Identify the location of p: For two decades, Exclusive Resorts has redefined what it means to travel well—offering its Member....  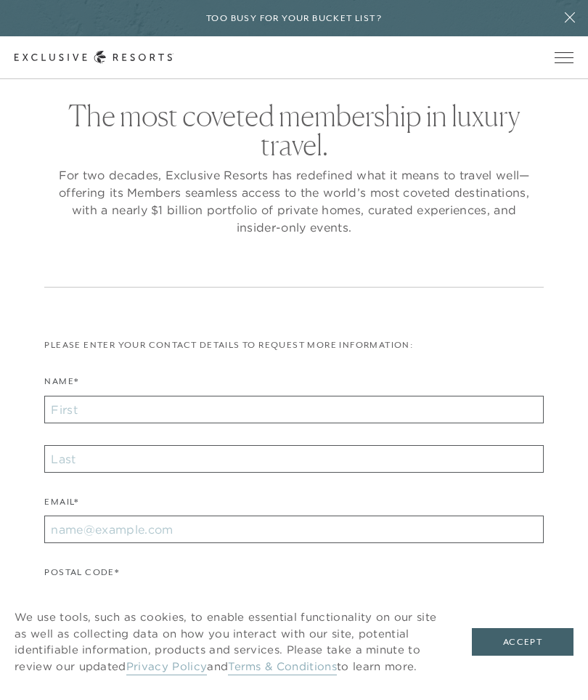
(294, 201).